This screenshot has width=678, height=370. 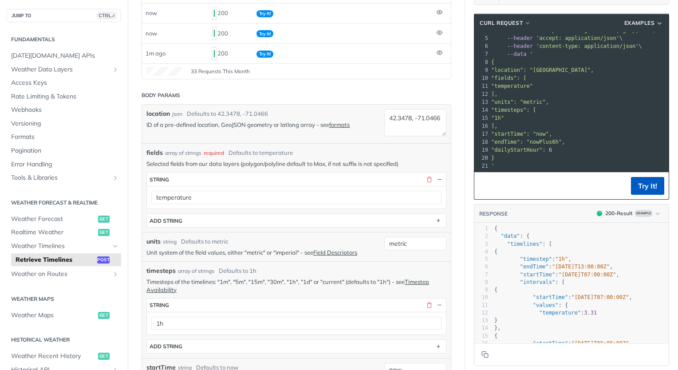 I want to click on canvas: Line Graph, so click(x=164, y=71).